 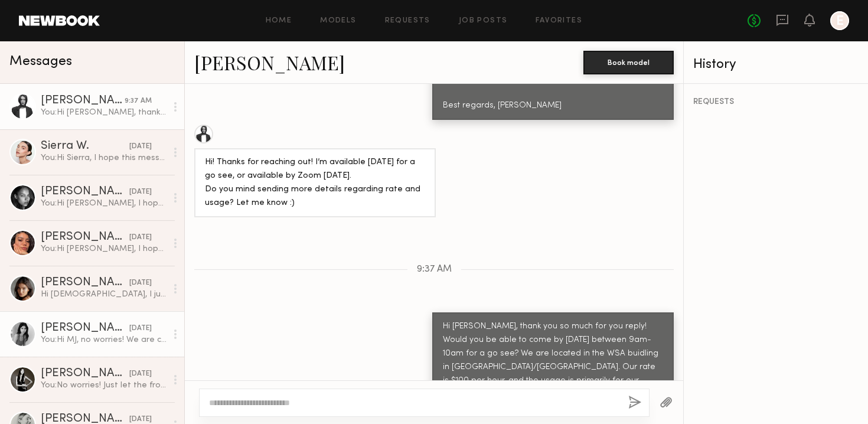 What do you see at coordinates (85, 147) in the screenshot?
I see `div: Sierra W.` at bounding box center [85, 147].